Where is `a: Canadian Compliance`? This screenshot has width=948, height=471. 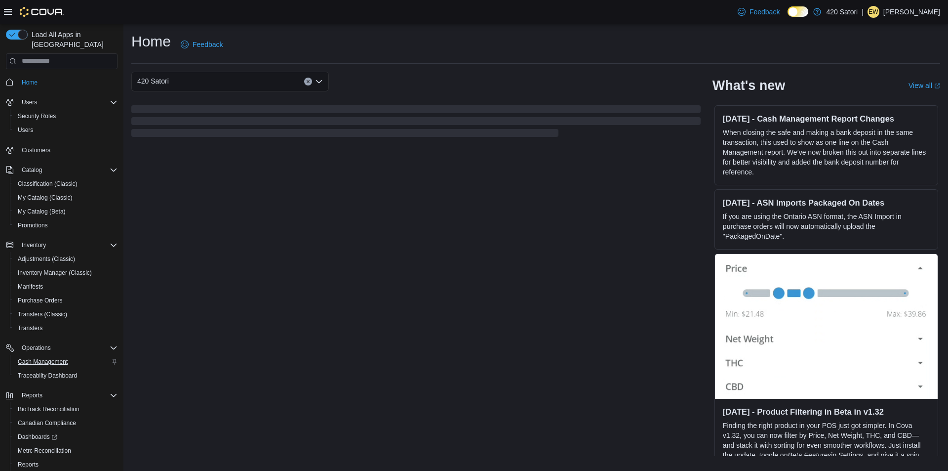
a: Canadian Compliance is located at coordinates (47, 423).